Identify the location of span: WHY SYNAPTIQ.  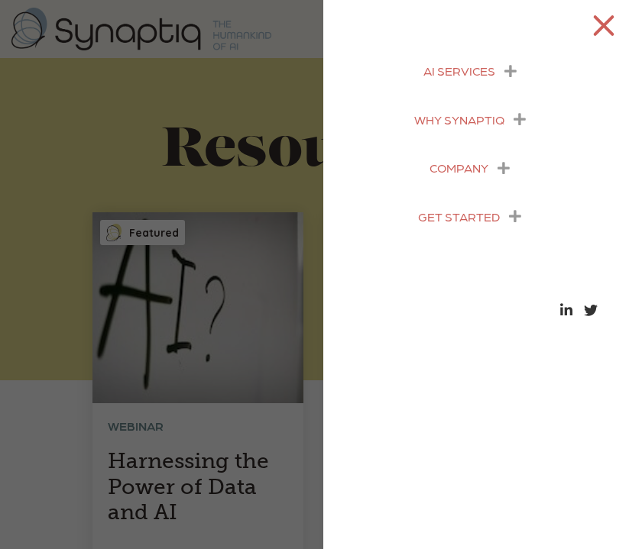
(459, 119).